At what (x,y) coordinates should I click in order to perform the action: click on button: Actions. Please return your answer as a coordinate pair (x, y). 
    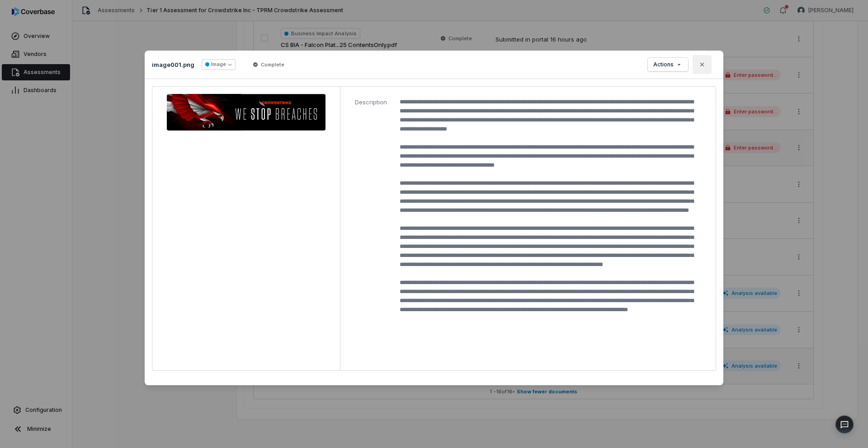
    Looking at the image, I should click on (668, 64).